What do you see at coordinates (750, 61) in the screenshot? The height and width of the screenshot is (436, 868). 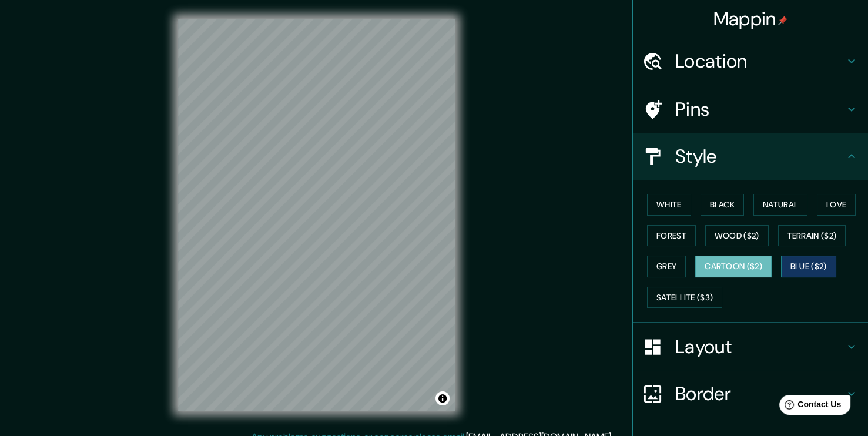 I see `div: Location` at bounding box center [750, 61].